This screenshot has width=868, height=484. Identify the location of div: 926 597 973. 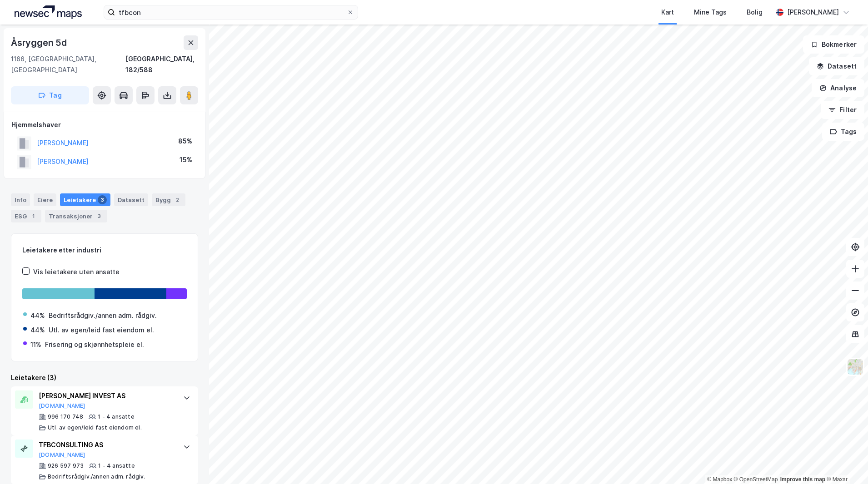
(65, 466).